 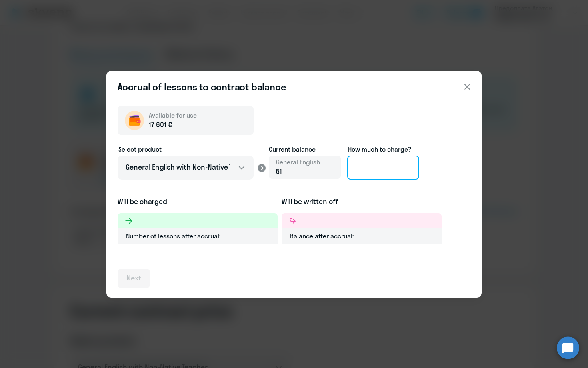 What do you see at coordinates (134, 120) in the screenshot?
I see `img: wallet-circle.png` at bounding box center [134, 120].